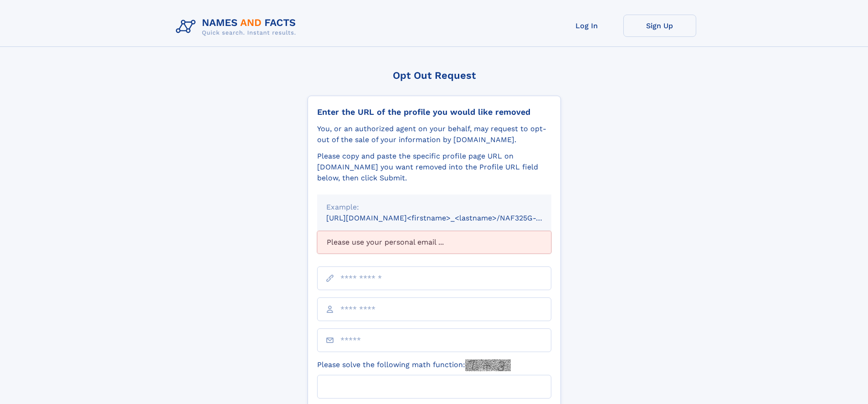 The image size is (868, 404). I want to click on div: You, or an authorized agent on your behalf, may request to opt-out of the sale of your informatio..., so click(434, 135).